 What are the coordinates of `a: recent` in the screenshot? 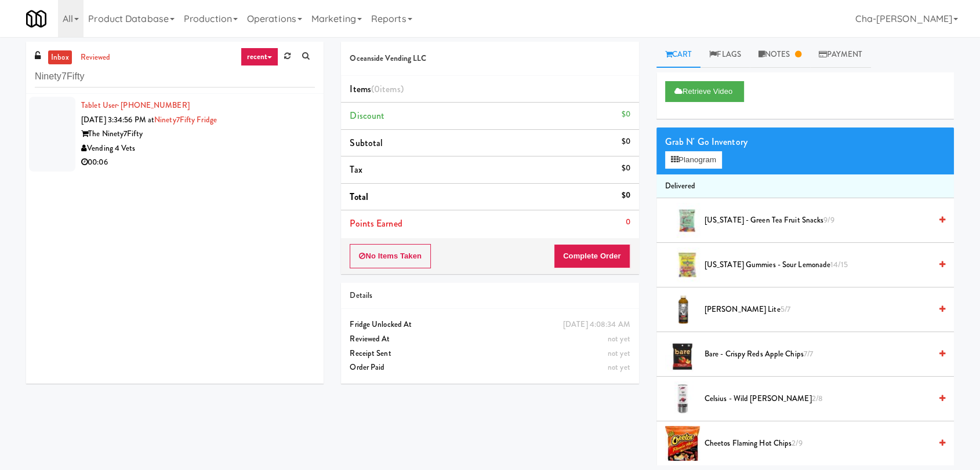 It's located at (260, 57).